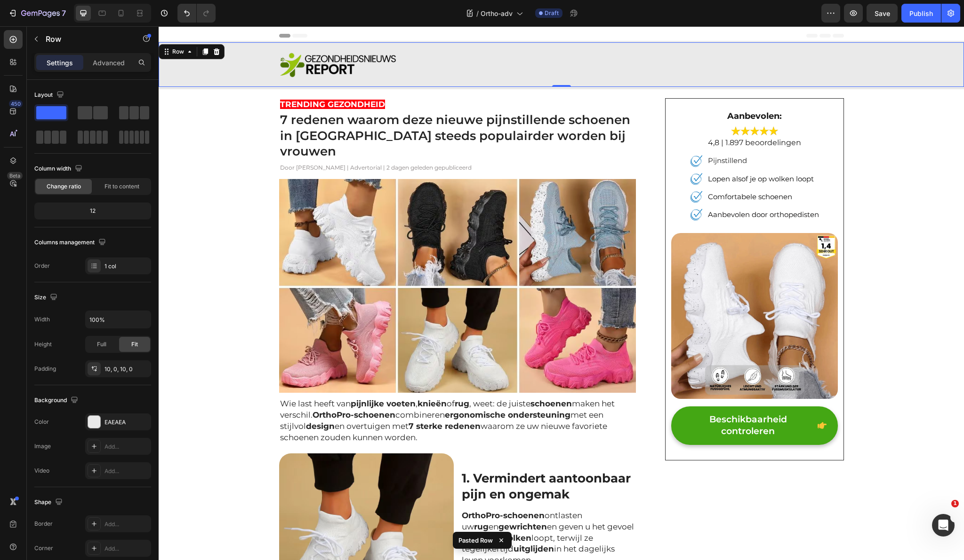 The width and height of the screenshot is (964, 560). I want to click on strong: 7 sterke redenen, so click(286, 400).